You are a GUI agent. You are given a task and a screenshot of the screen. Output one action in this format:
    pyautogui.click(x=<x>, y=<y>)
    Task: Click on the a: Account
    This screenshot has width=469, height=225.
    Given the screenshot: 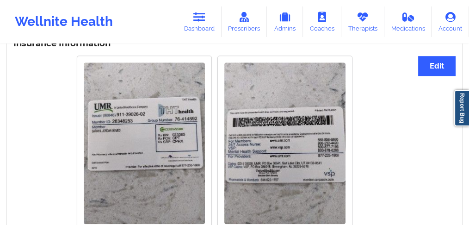 What is the action you would take?
    pyautogui.click(x=450, y=22)
    